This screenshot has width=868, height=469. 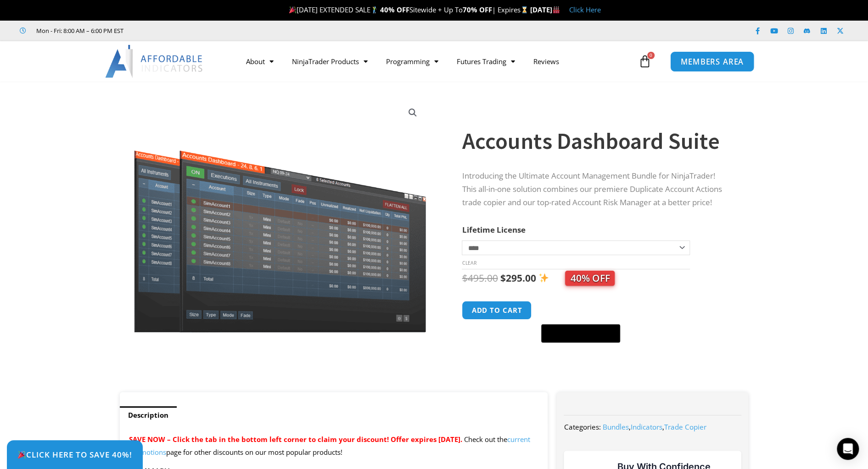 I want to click on a: Clear options, so click(x=469, y=263).